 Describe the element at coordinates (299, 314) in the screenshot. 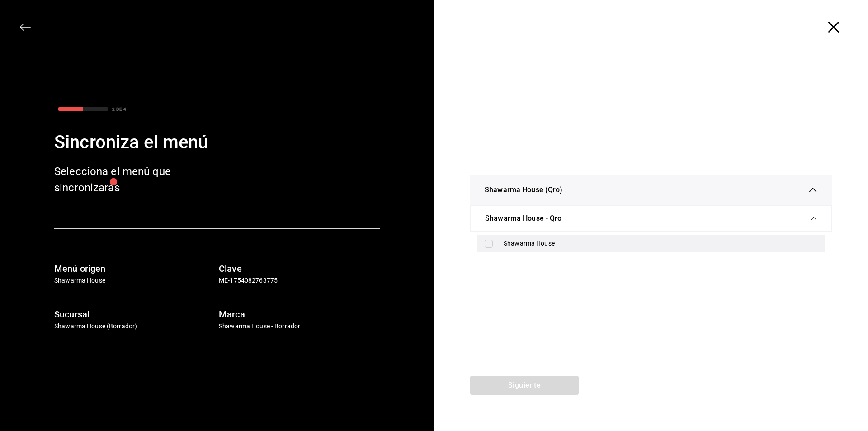

I see `h6: Marca` at that location.